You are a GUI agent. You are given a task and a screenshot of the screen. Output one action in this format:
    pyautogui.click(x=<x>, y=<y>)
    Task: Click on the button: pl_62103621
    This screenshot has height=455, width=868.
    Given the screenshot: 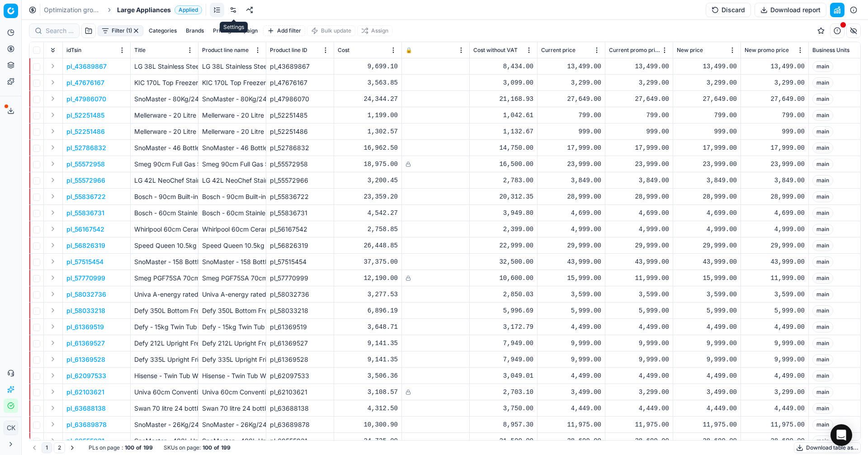 What is the action you would take?
    pyautogui.click(x=86, y=392)
    